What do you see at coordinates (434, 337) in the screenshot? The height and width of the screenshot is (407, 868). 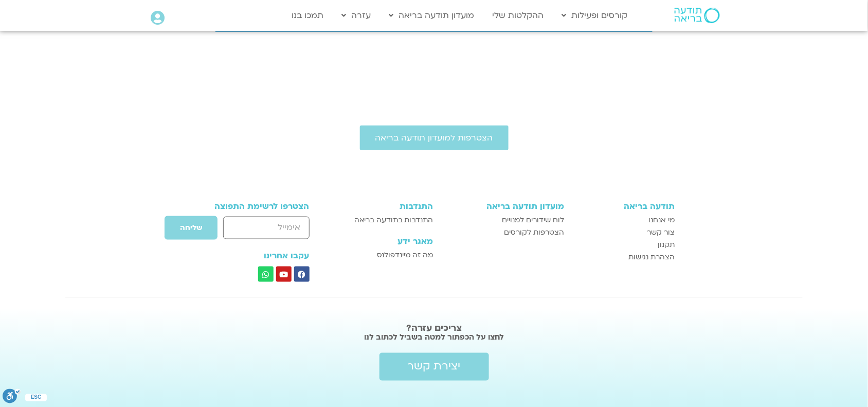 I see `h2: לחצו על הכפתור למטה בשביל לכתוב לנו` at bounding box center [434, 337].